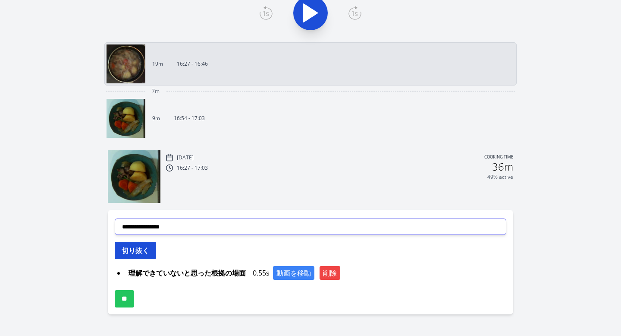 This screenshot has width=621, height=336. What do you see at coordinates (187, 273) in the screenshot?
I see `span: 理解できていないと思った根拠の場面` at bounding box center [187, 273].